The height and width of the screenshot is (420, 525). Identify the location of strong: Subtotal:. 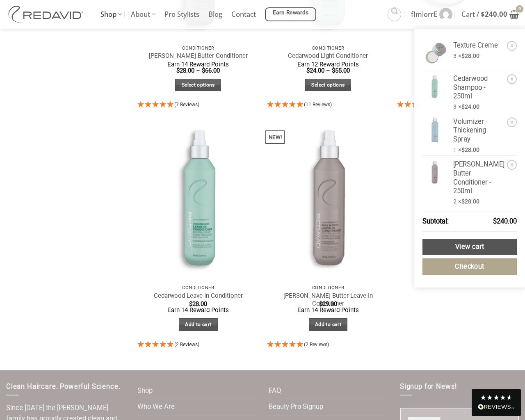
(436, 222).